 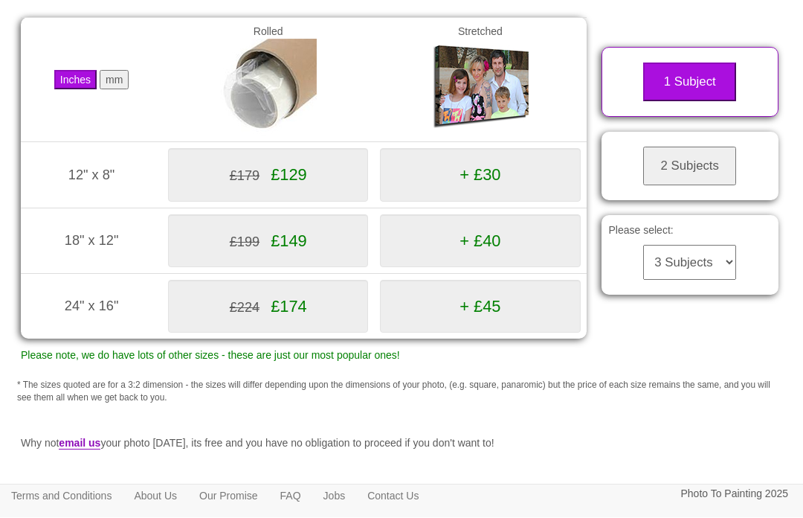 What do you see at coordinates (480, 241) in the screenshot?
I see `span: + £40` at bounding box center [480, 241].